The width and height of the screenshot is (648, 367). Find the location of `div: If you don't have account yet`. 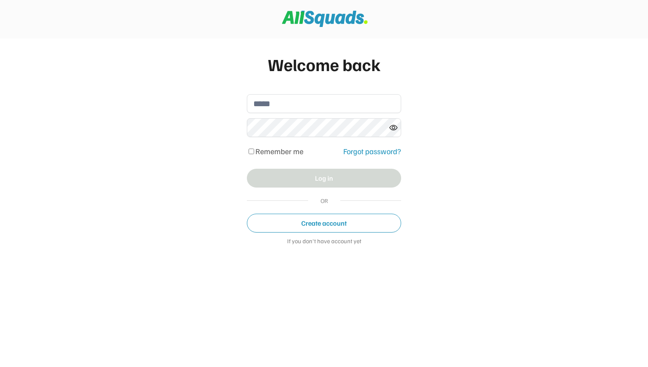

div: If you don't have account yet is located at coordinates (324, 242).